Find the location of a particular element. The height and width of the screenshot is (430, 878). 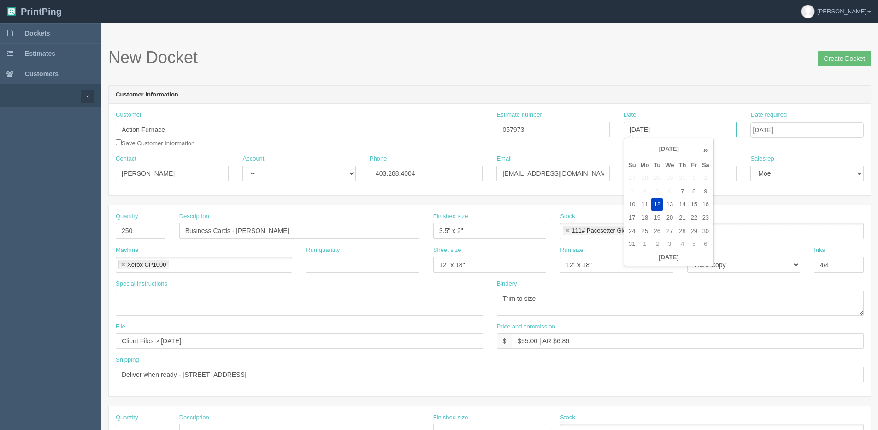

label: Shipping is located at coordinates (127, 360).